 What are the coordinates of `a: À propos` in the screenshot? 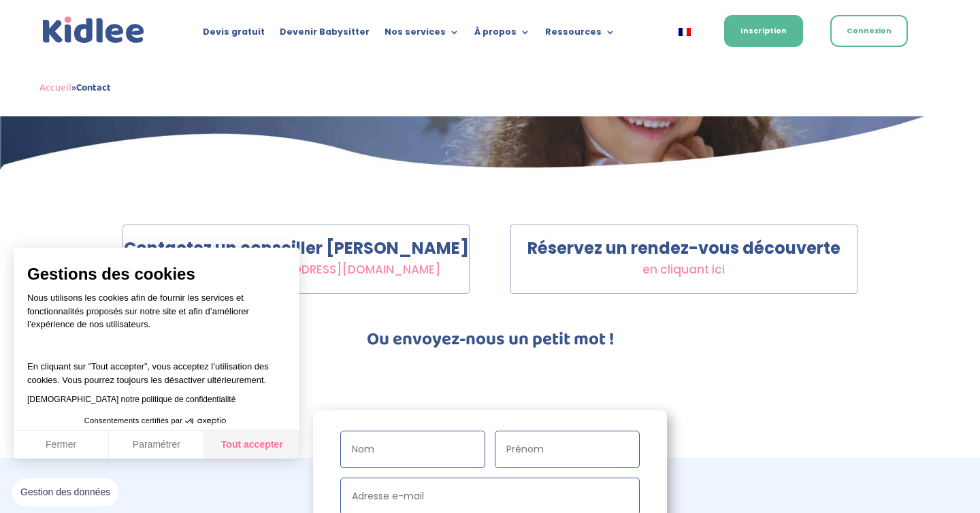 It's located at (502, 35).